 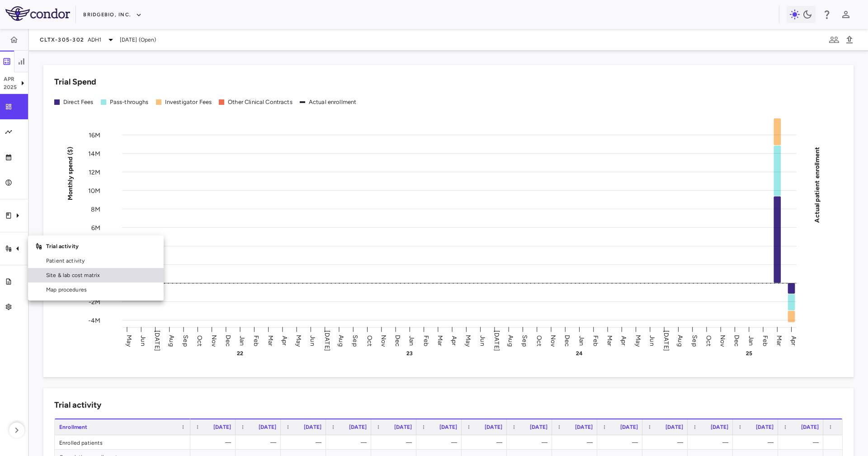 What do you see at coordinates (101, 290) in the screenshot?
I see `span: Map procedures` at bounding box center [101, 290].